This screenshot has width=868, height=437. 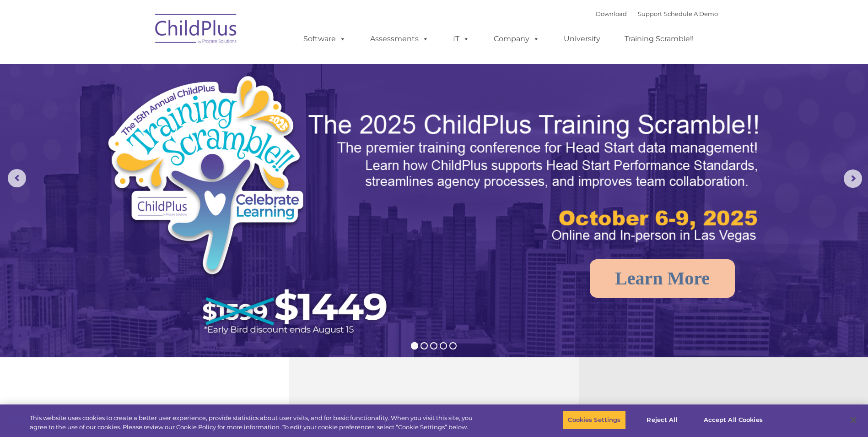 What do you see at coordinates (611, 14) in the screenshot?
I see `a: Download` at bounding box center [611, 14].